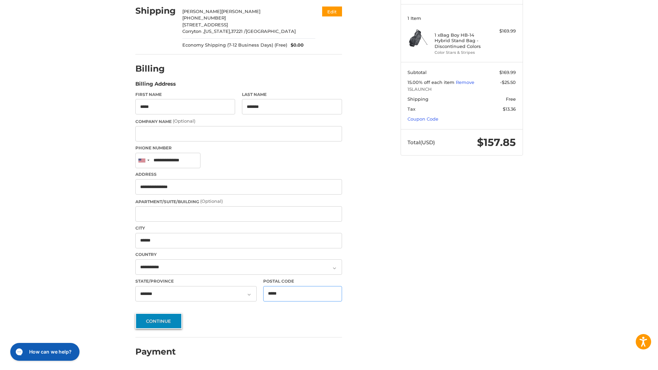 The width and height of the screenshot is (658, 370). Describe the element at coordinates (511, 99) in the screenshot. I see `span: Free` at that location.